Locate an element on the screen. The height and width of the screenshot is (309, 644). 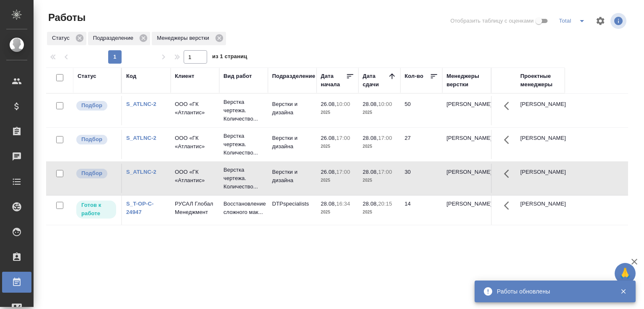
p: 16:34 is located at coordinates (343, 203).